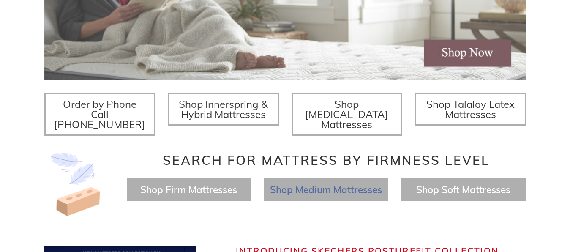  I want to click on span: Shop Innerspring & Hybrid Mattresses, so click(223, 109).